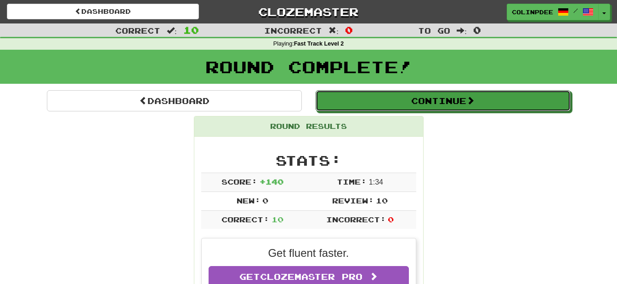 Image resolution: width=617 pixels, height=284 pixels. What do you see at coordinates (249, 200) in the screenshot?
I see `span: New:` at bounding box center [249, 200].